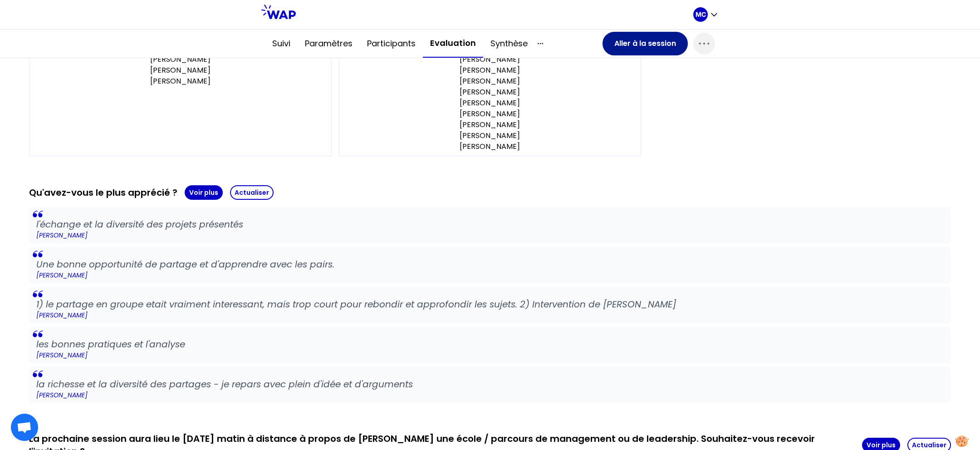 This screenshot has width=980, height=450. I want to click on button: Evaluation, so click(453, 44).